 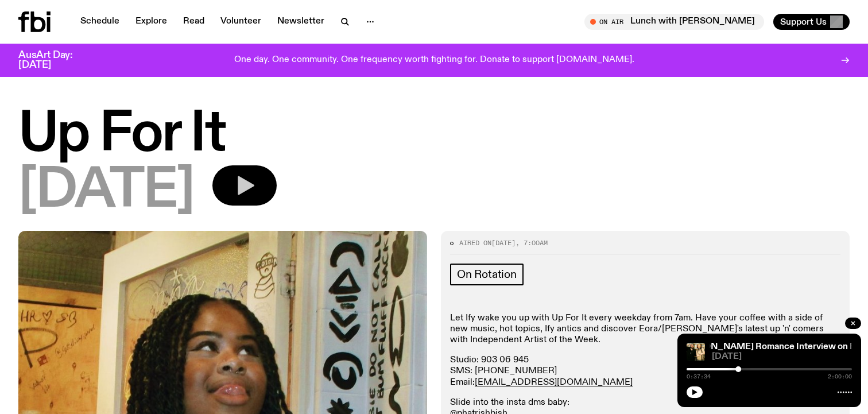 What do you see at coordinates (475, 243) in the screenshot?
I see `span: Aired on` at bounding box center [475, 243].